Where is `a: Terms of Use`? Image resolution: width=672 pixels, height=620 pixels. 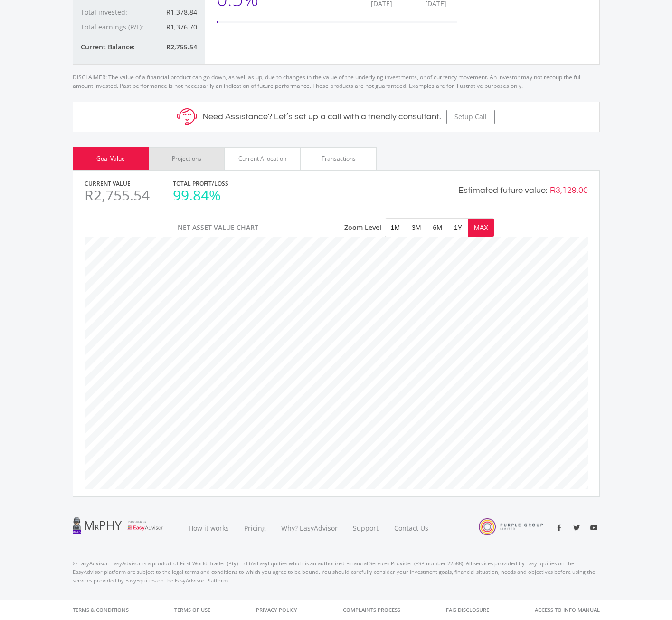
a: Terms of Use is located at coordinates (192, 610).